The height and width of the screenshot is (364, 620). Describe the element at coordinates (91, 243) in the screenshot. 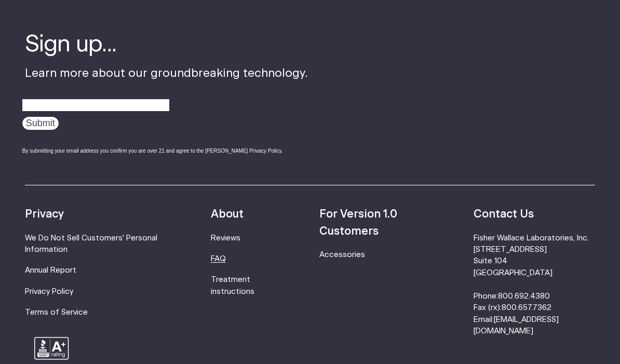

I see `a: We Do Not Sell Customers' Personal Information` at that location.